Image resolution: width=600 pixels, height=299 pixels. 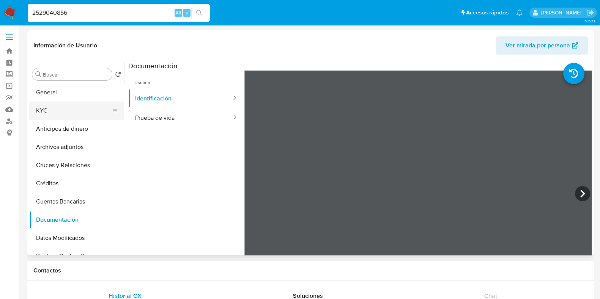 I want to click on button: Anticipos de dinero, so click(x=77, y=129).